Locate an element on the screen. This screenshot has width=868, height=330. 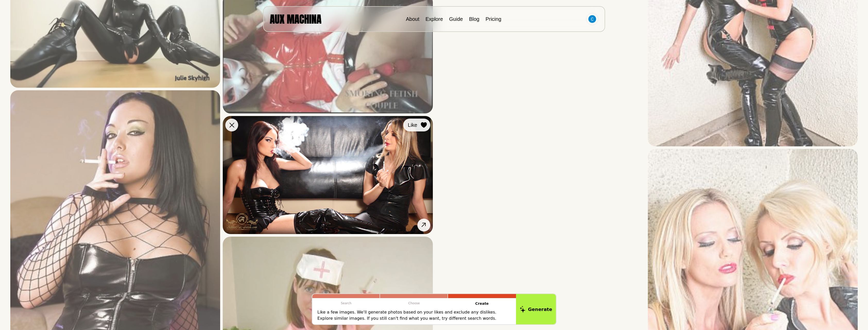
p: Create is located at coordinates (482, 304).